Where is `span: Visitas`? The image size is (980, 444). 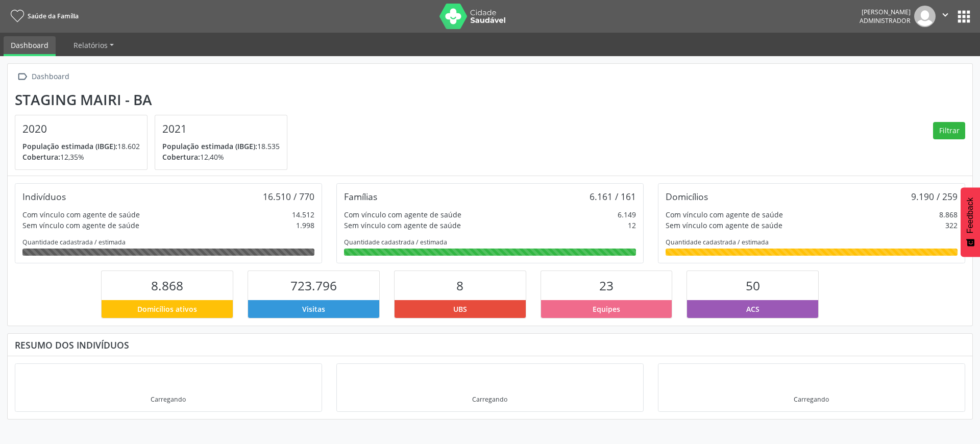 span: Visitas is located at coordinates (313, 309).